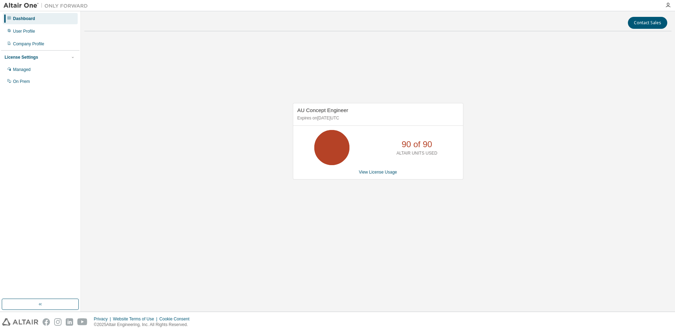  What do you see at coordinates (417, 153) in the screenshot?
I see `p: ALTAIR UNITS USED` at bounding box center [417, 153].